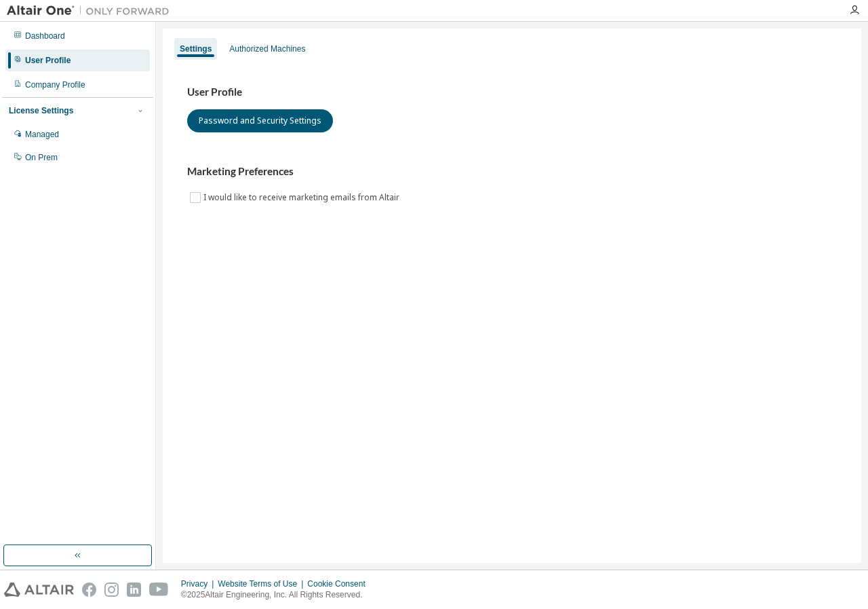 The image size is (868, 609). Describe the element at coordinates (134, 589) in the screenshot. I see `img: linkedin.svg` at that location.